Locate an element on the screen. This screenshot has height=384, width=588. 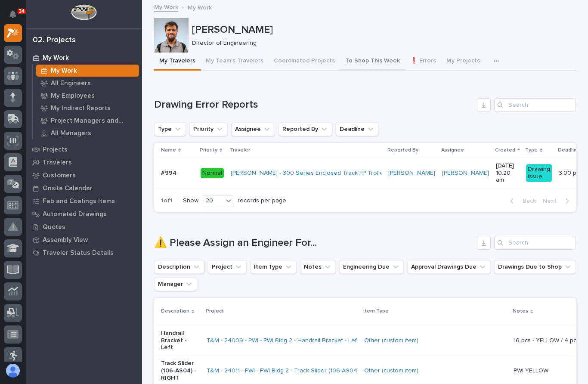
p: 1 of 1 is located at coordinates (167, 201).